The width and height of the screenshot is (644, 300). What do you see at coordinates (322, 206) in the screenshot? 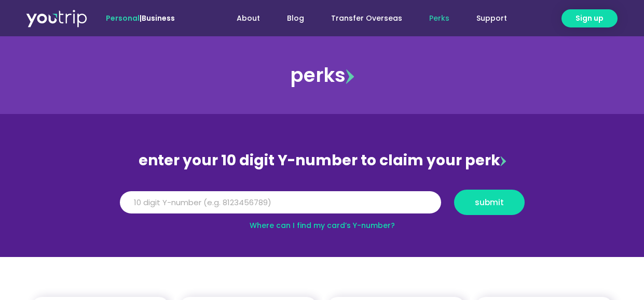
I see `form: Y Number` at bounding box center [322, 206].